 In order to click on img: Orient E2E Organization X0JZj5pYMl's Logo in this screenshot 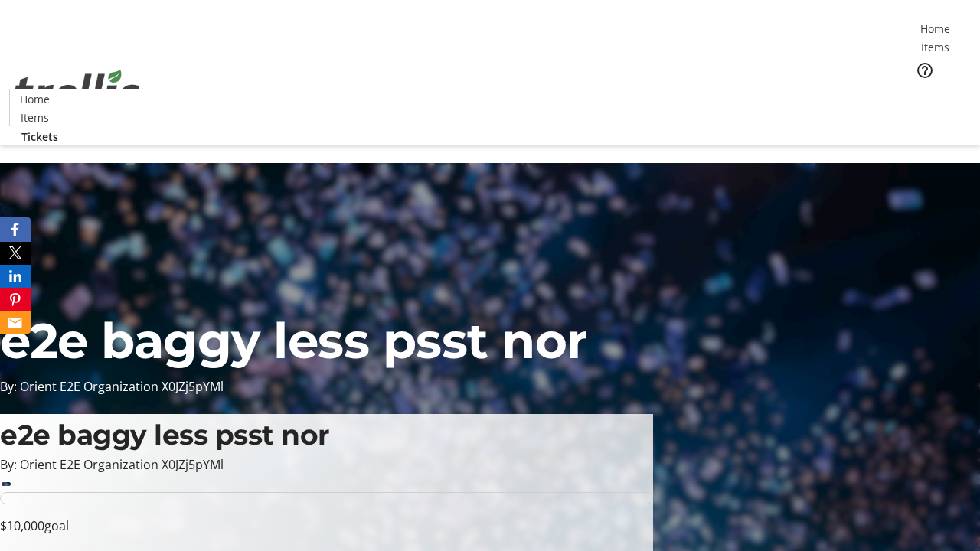, I will do `click(78, 91)`.